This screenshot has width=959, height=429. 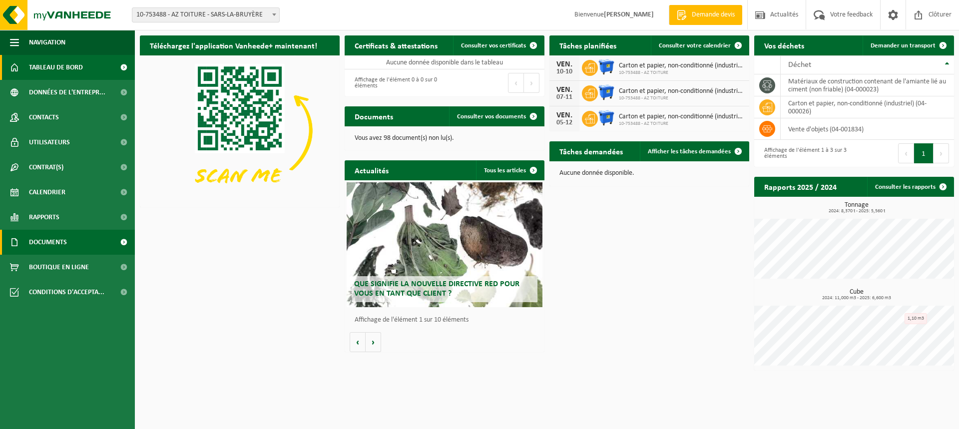 I want to click on a: Afficher les tâches demandées, so click(x=693, y=151).